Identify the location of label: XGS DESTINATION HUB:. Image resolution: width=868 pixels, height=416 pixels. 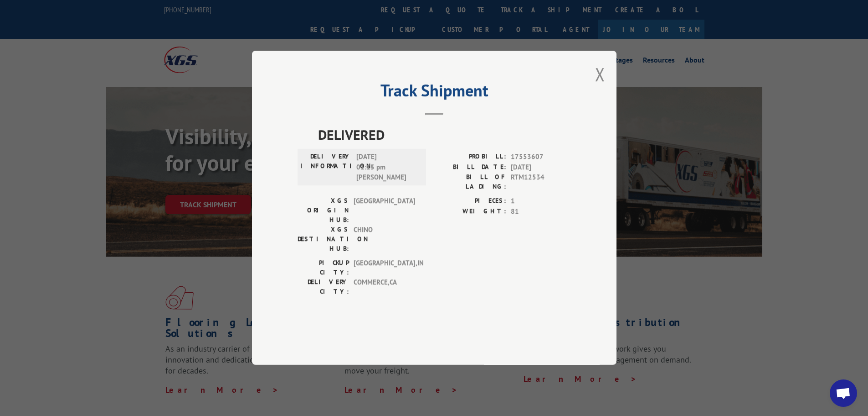
(323, 240).